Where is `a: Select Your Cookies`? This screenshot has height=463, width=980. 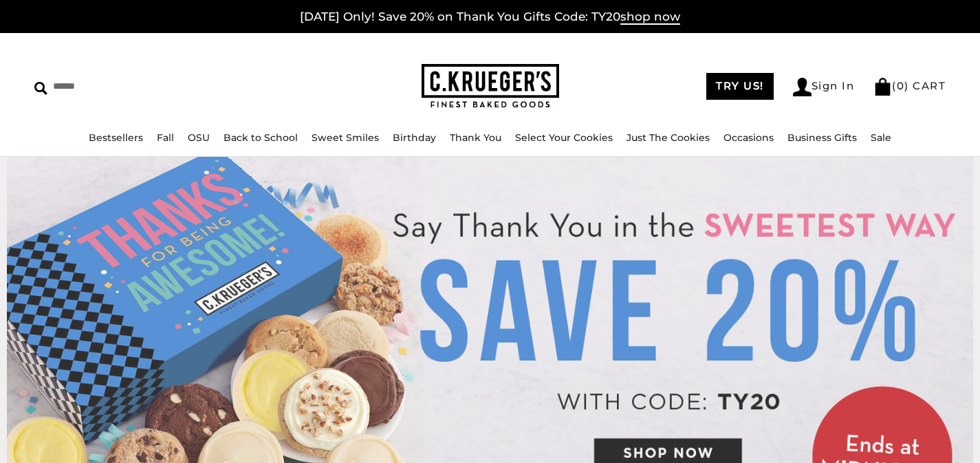 a: Select Your Cookies is located at coordinates (564, 138).